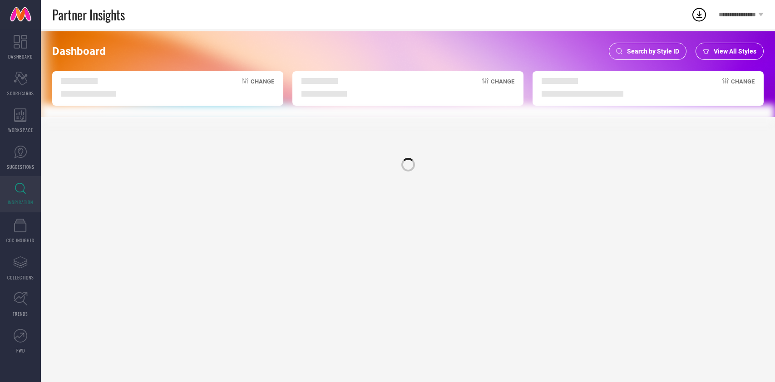 Image resolution: width=775 pixels, height=382 pixels. Describe the element at coordinates (699, 15) in the screenshot. I see `div: Open download list` at that location.